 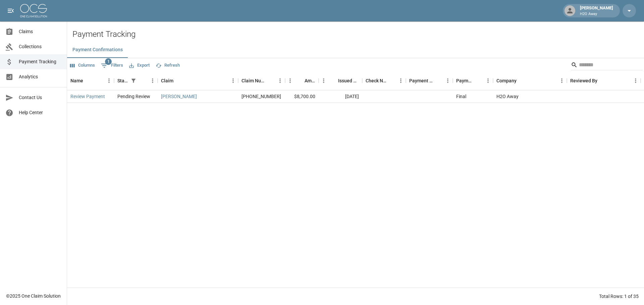 I want to click on span: Payment Tracking, so click(x=40, y=62).